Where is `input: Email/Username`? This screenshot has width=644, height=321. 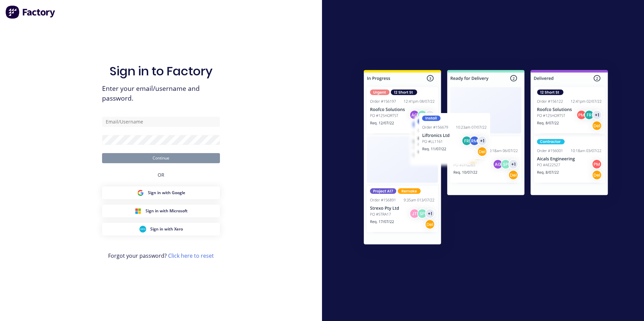 input: Email/Username is located at coordinates (161, 122).